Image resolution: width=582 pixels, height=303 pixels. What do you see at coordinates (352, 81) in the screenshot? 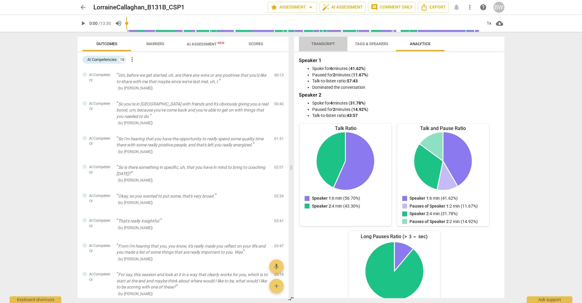
I see `b: 57:43` at bounding box center [352, 81].